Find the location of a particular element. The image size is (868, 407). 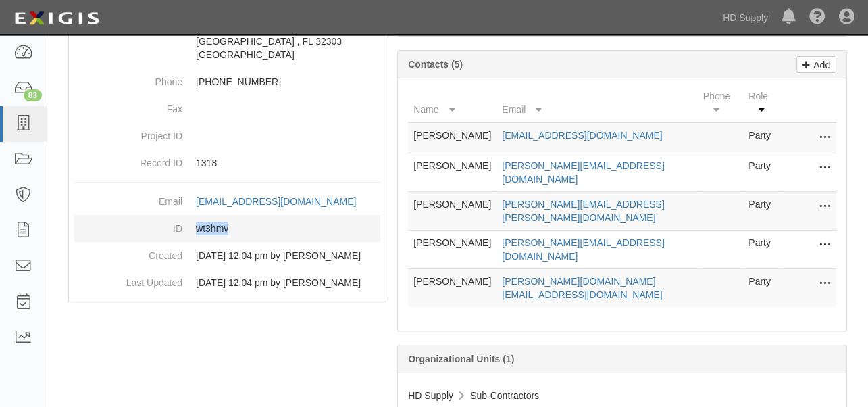

dt: Created is located at coordinates (129, 252).